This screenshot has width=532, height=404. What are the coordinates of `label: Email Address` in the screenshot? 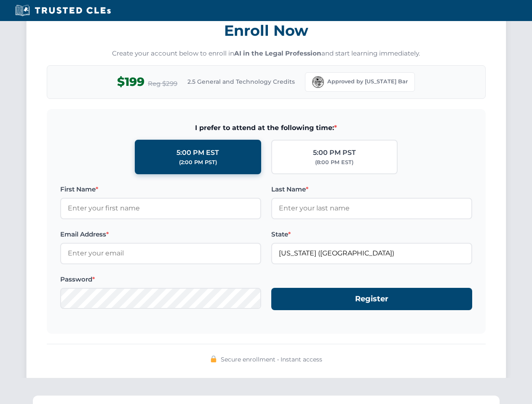 It's located at (160, 234).